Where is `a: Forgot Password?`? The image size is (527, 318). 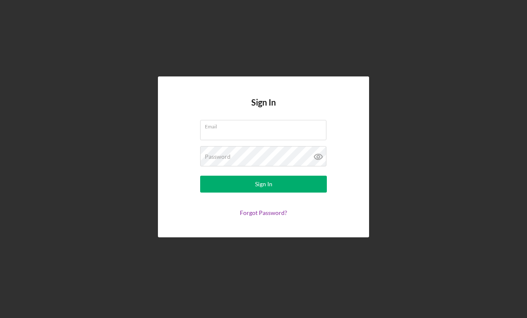 a: Forgot Password? is located at coordinates (263, 212).